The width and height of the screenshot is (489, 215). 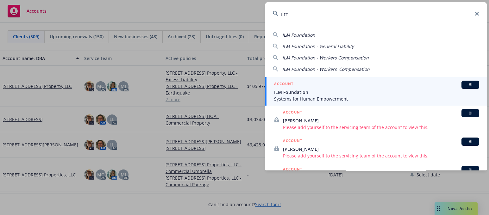 I want to click on span: ILM Foundation - General Liability, so click(x=318, y=46).